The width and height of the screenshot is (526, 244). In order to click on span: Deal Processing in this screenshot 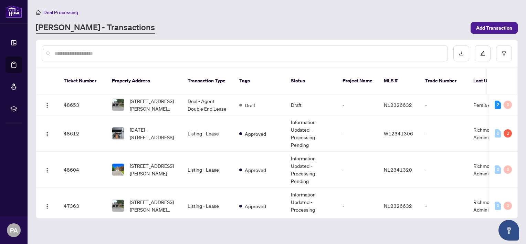, I will do `click(61, 12)`.